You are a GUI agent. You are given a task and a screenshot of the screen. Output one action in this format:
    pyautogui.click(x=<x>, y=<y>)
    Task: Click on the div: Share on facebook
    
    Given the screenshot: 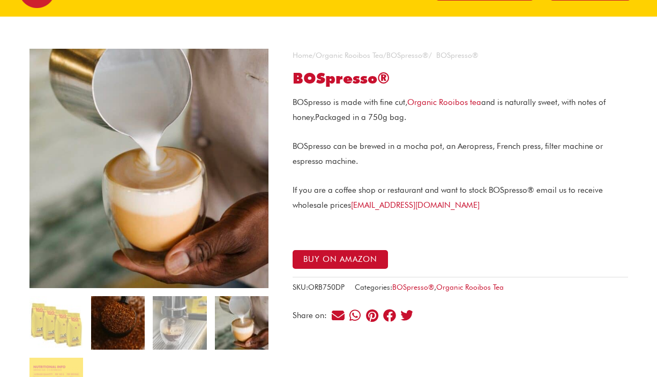 What is the action you would take?
    pyautogui.click(x=389, y=315)
    